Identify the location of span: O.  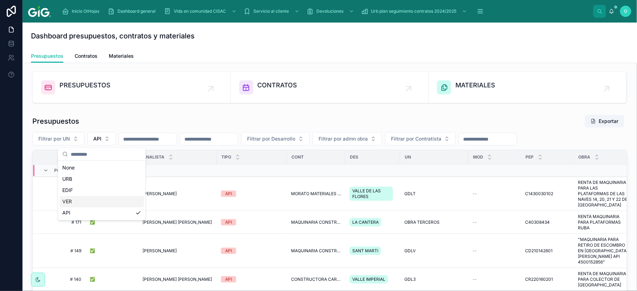
(626, 11).